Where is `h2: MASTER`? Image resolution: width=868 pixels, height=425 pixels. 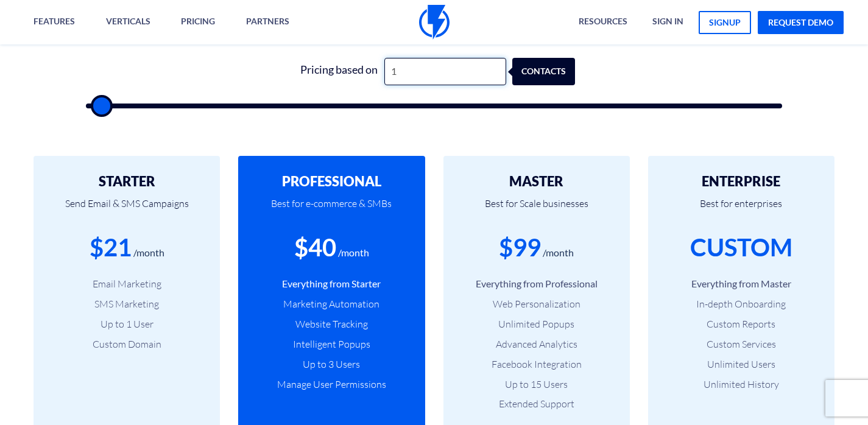 h2: MASTER is located at coordinates (537, 182).